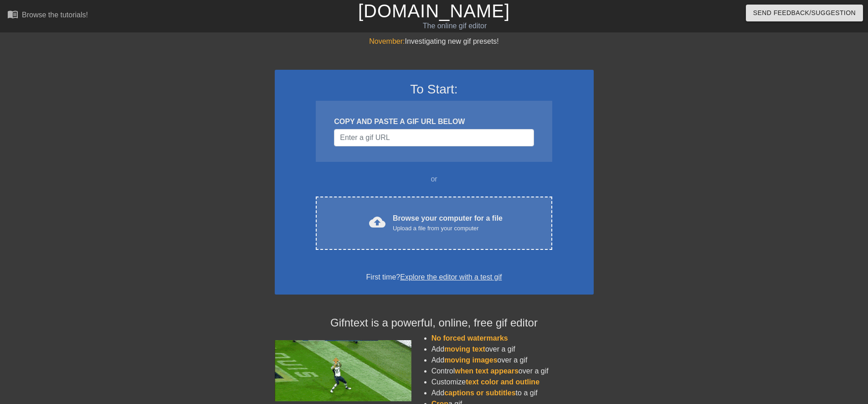  I want to click on span: cloud_upload, so click(377, 222).